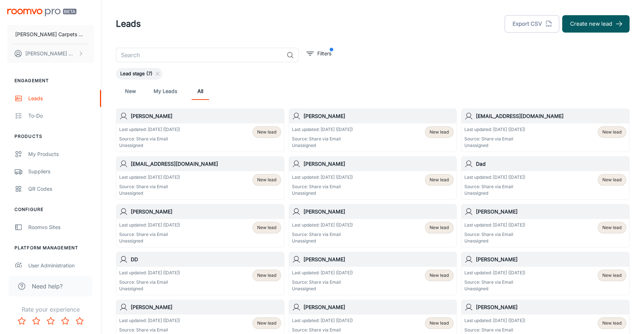 The height and width of the screenshot is (334, 644). What do you see at coordinates (128, 24) in the screenshot?
I see `h1: Leads` at bounding box center [128, 24].